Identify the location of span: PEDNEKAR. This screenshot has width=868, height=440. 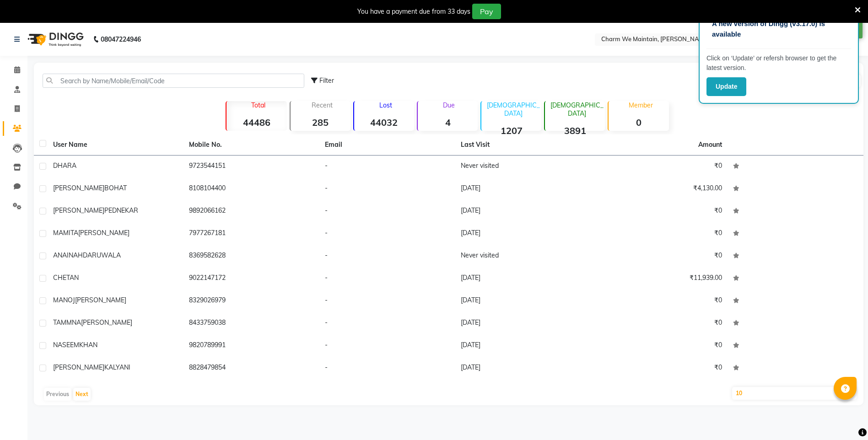
(121, 210).